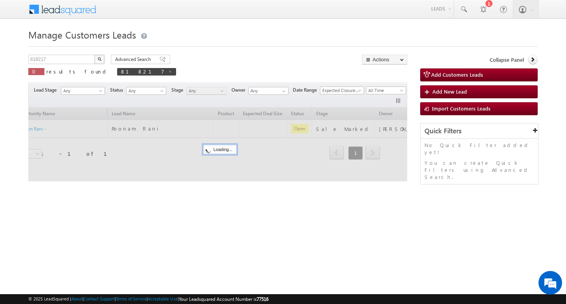  I want to click on img: Search, so click(99, 59).